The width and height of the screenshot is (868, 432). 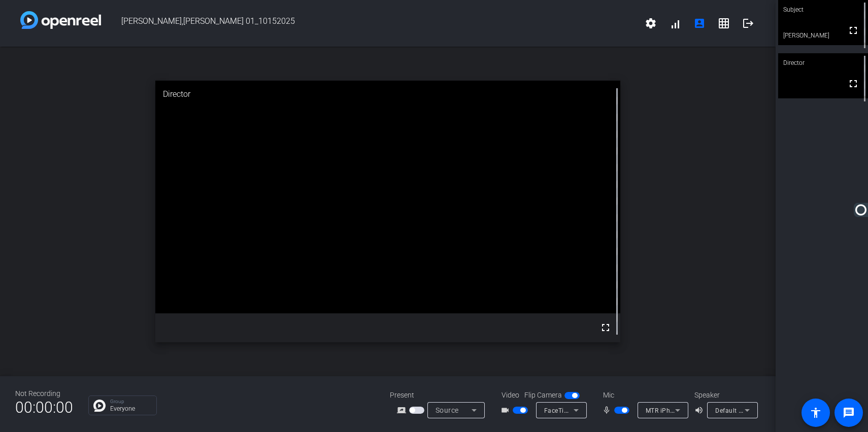 What do you see at coordinates (723, 24) in the screenshot?
I see `mat-icon: grid_on` at bounding box center [723, 24].